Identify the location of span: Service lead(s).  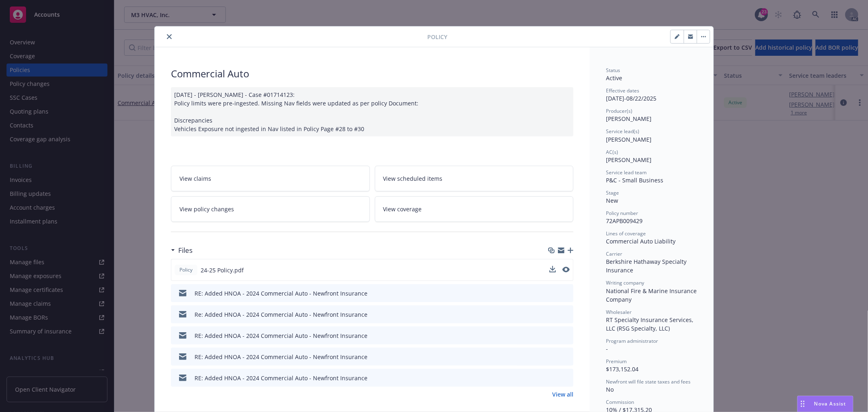
(623, 131).